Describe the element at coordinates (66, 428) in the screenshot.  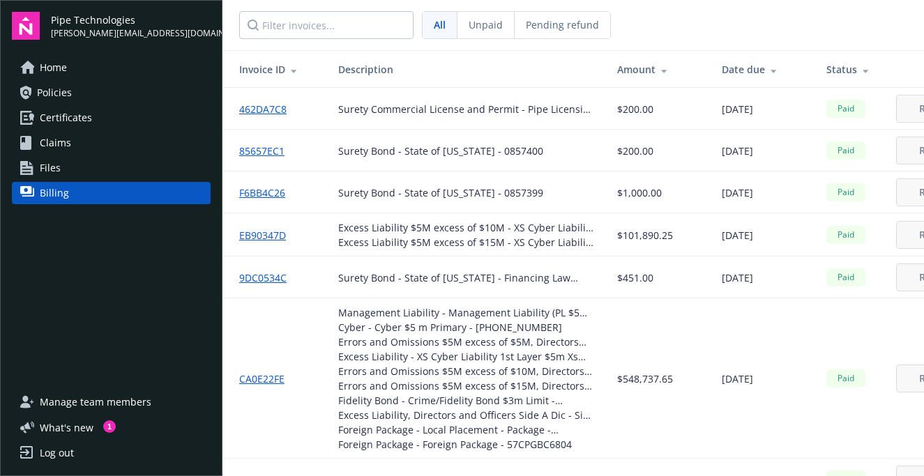
I see `span: What ' s new` at that location.